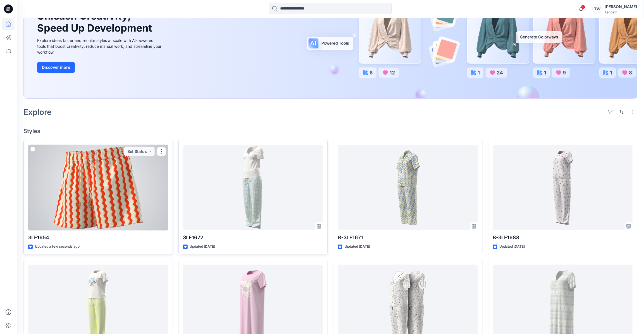  I want to click on p: B-3LE1671, so click(408, 237).